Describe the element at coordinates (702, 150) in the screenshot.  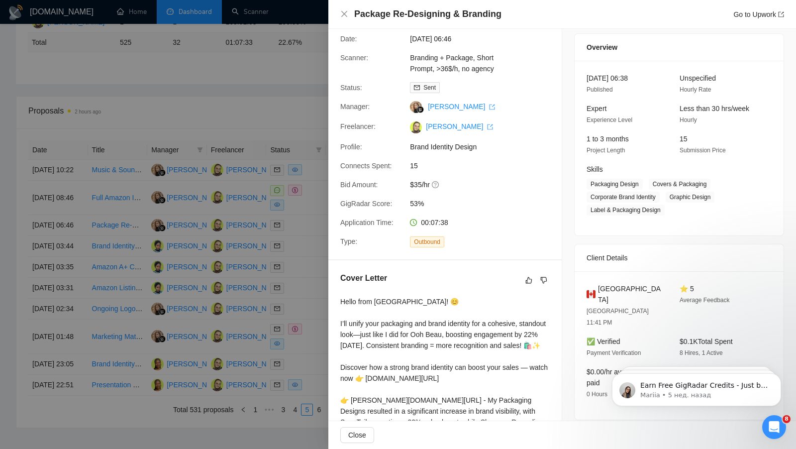
I see `span: Submission Price` at that location.